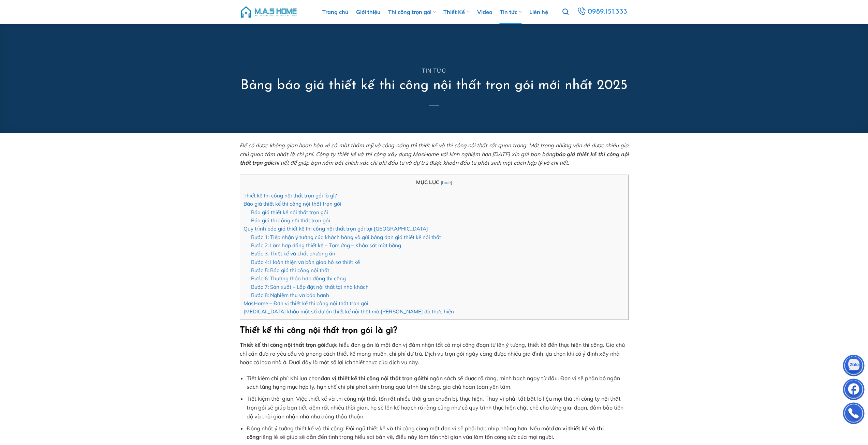 This screenshot has width=868, height=445. What do you see at coordinates (447, 182) in the screenshot?
I see `a: hide` at bounding box center [447, 182].